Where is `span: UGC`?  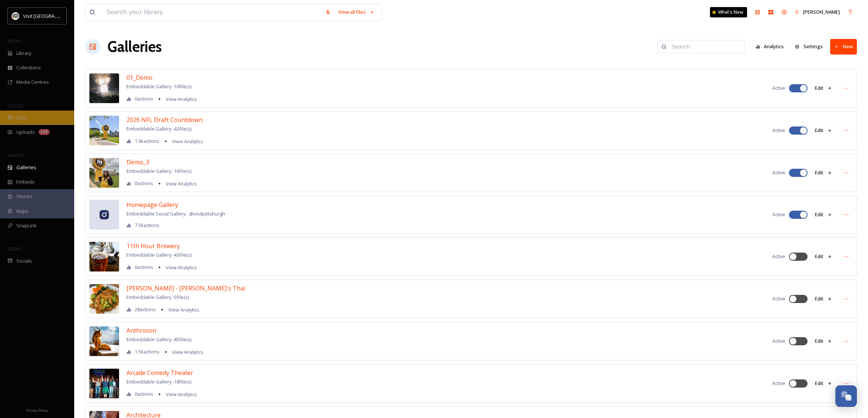 span: UGC is located at coordinates (21, 118).